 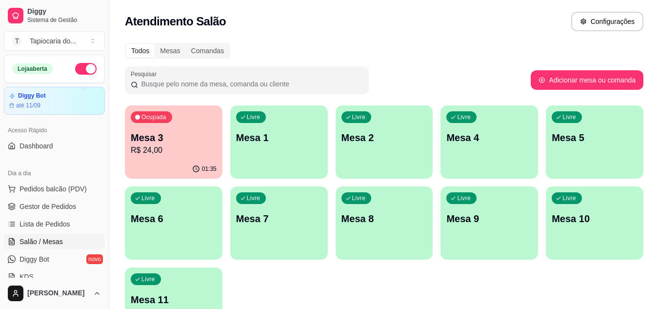 I want to click on button: Alterar Status, so click(x=86, y=69).